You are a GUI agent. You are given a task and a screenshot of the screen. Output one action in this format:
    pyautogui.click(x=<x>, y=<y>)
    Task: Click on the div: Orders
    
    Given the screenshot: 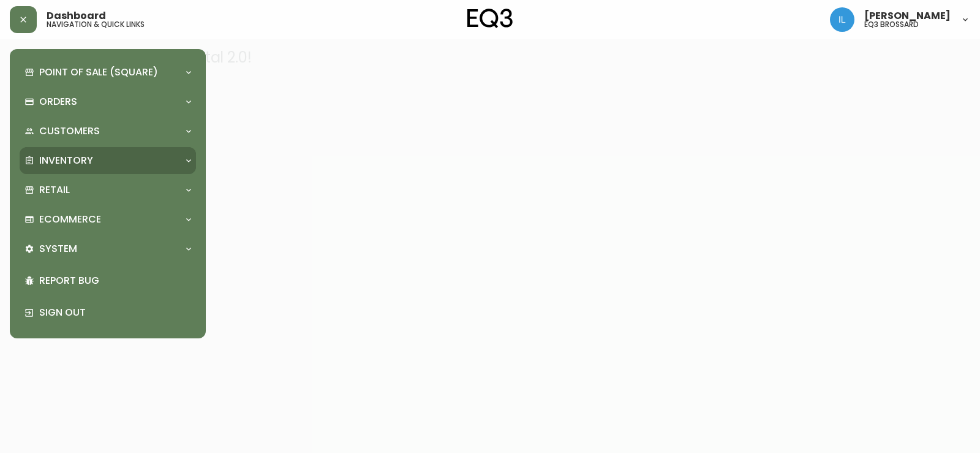 What is the action you would take?
    pyautogui.click(x=108, y=102)
    